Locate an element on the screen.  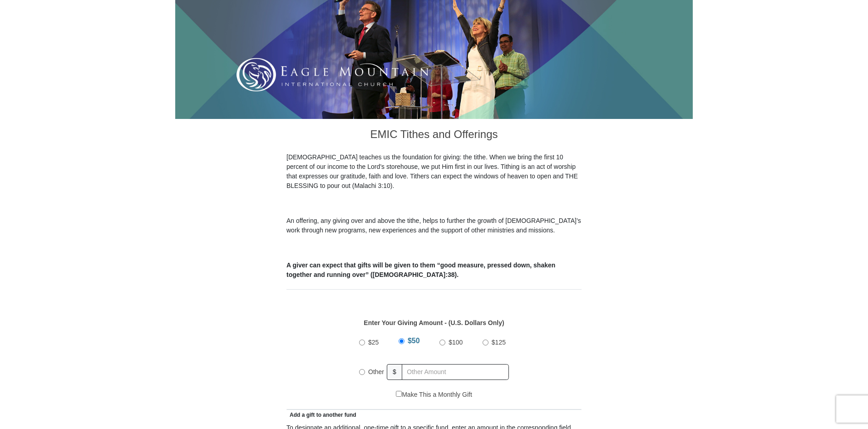
span: Other is located at coordinates (376, 372).